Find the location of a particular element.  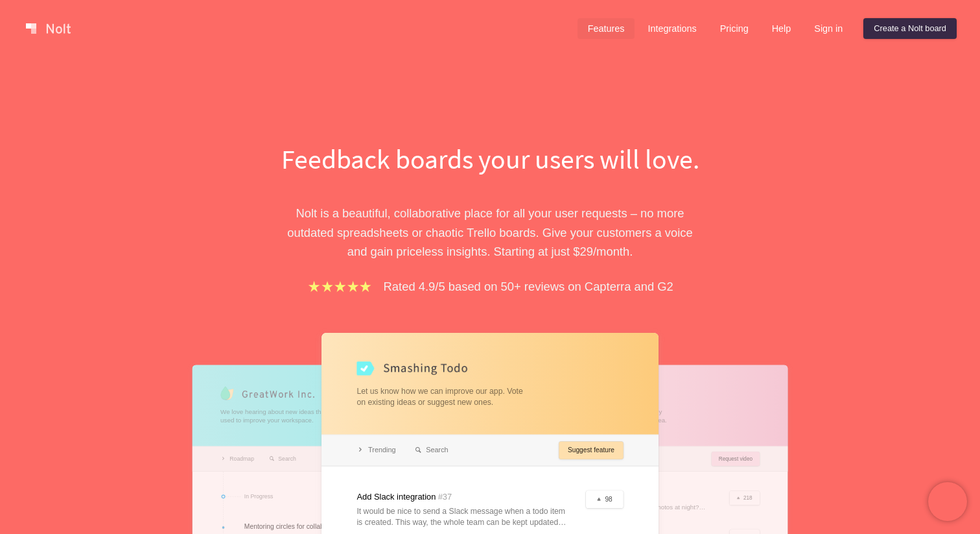

p: Nolt is a beautiful, collaborative place for all your user requests – no more outdated spreadshee... is located at coordinates (490, 232).